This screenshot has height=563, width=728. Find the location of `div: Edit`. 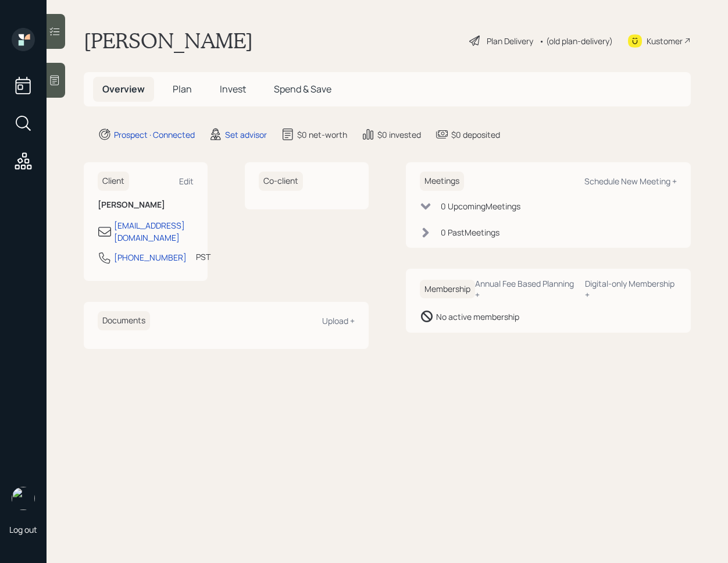

div: Edit is located at coordinates (186, 181).